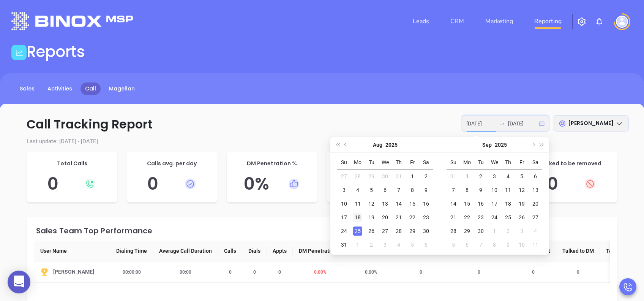 The width and height of the screenshot is (644, 301). Describe the element at coordinates (358, 231) in the screenshot. I see `td: 2025-08-25` at that location.